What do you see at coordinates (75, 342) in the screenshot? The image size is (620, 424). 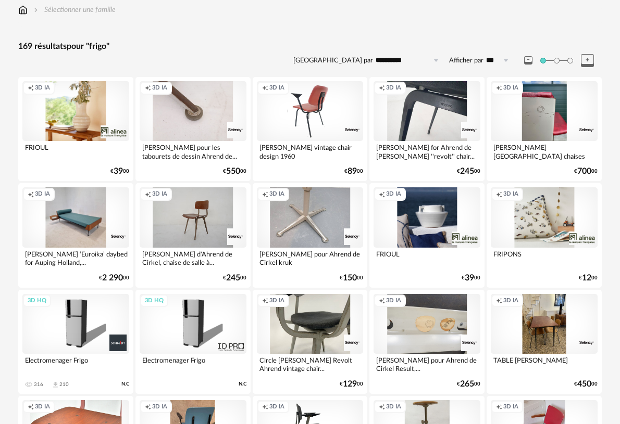 I see `a: 3D HQ Electromenager Frigo 316 Download icon 210 N.C` at bounding box center [75, 342].